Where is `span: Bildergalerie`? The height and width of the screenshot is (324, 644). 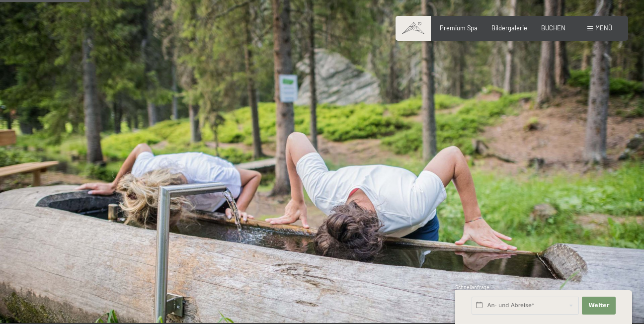
span: Bildergalerie is located at coordinates (509, 28).